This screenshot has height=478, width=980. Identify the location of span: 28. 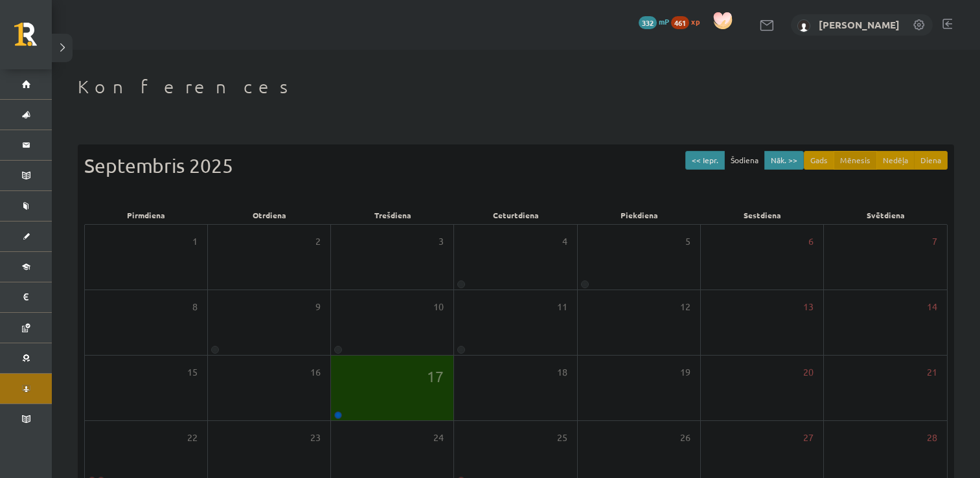
(932, 438).